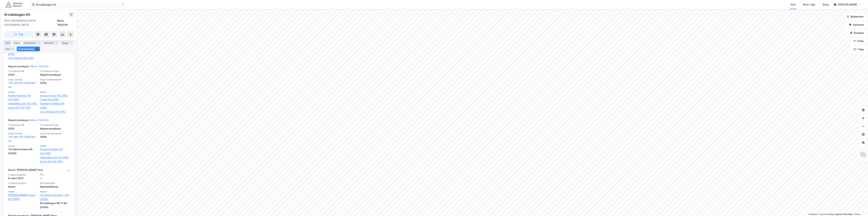 The image size is (868, 216). Describe the element at coordinates (860, 208) in the screenshot. I see `div: Kontrollprogram for chat` at that location.